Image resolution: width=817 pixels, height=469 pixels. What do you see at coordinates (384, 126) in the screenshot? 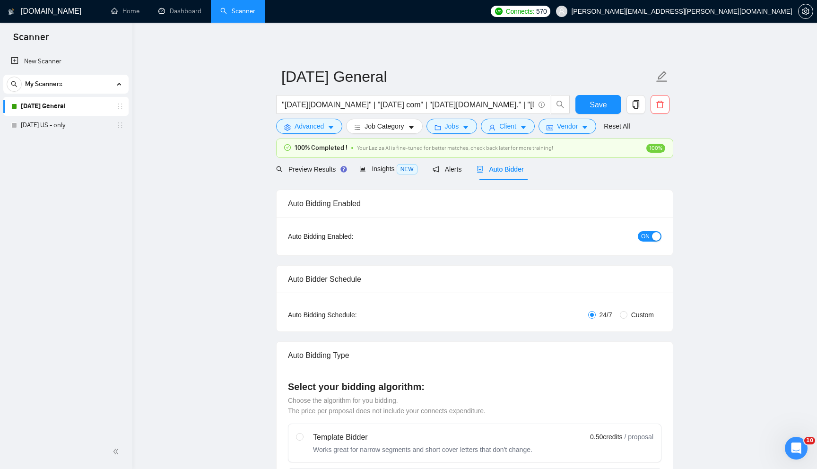
I see `span: Job Category` at bounding box center [384, 126].